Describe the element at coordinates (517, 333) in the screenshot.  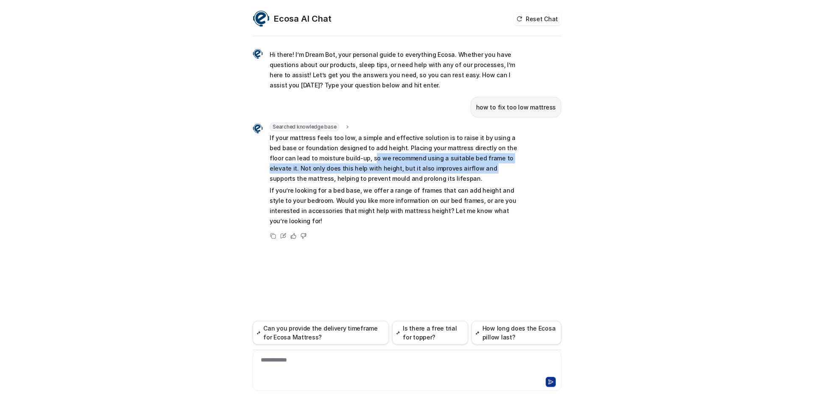
I see `button: How long does the Ecosa pillow last?` at that location.